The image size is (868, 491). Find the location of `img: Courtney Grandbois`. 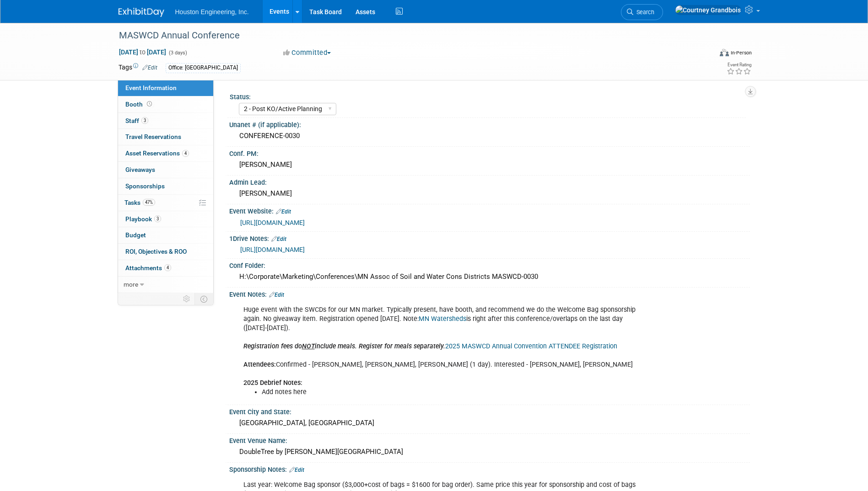

img: Courtney Grandbois is located at coordinates (708, 10).